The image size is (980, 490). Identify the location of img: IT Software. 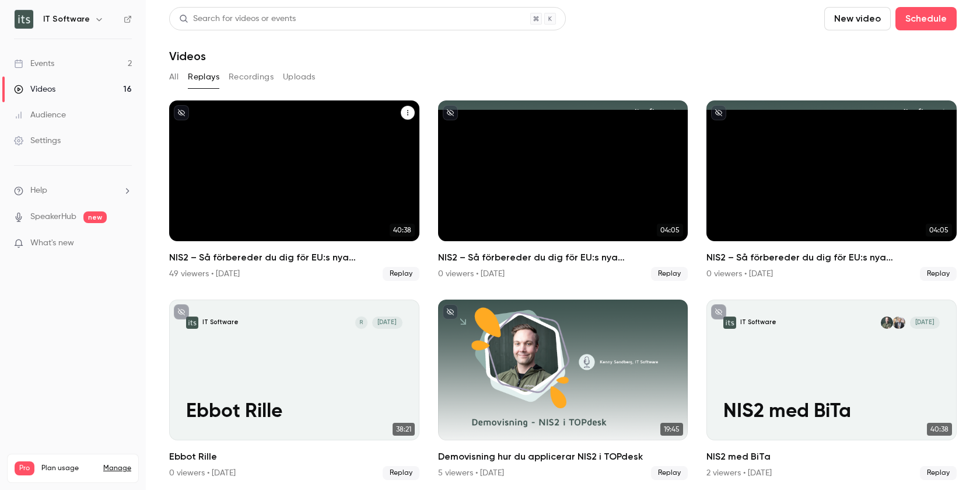
(24, 19).